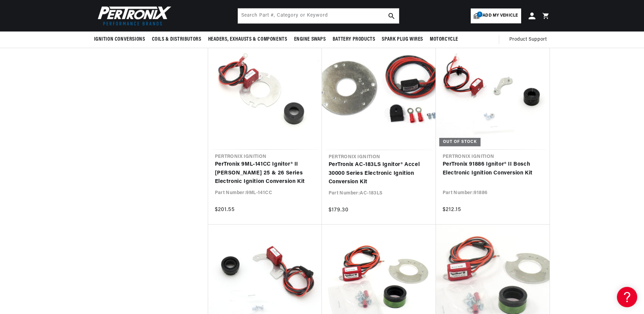 Image resolution: width=644 pixels, height=314 pixels. What do you see at coordinates (403, 40) in the screenshot?
I see `span: Spark Plug Wires` at bounding box center [403, 40].